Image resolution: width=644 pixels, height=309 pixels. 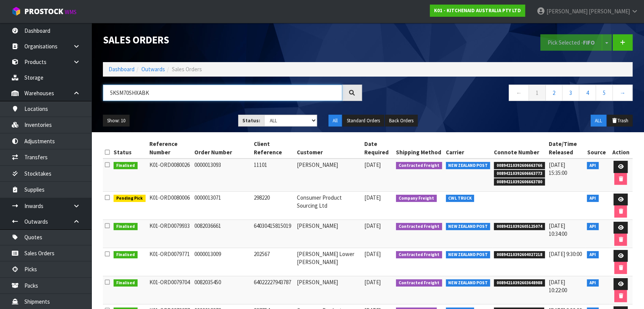 I want to click on td: 64030415815019, so click(x=273, y=234).